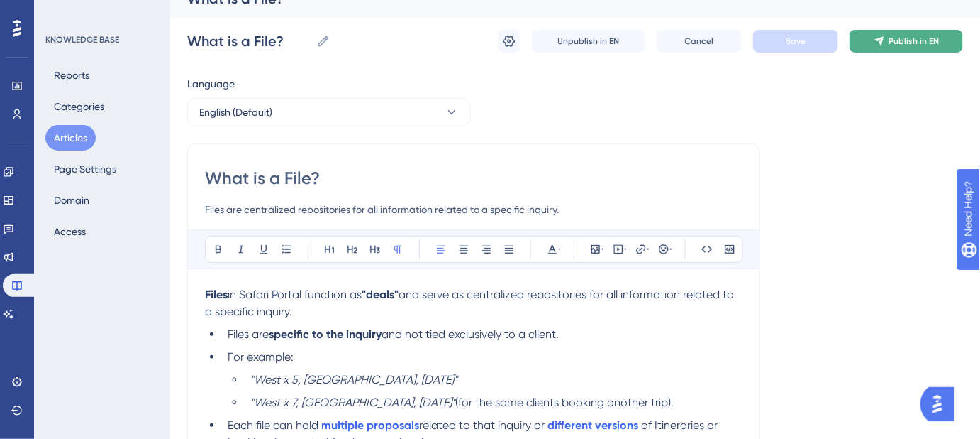  Describe the element at coordinates (907, 41) in the screenshot. I see `button: Publish in EN` at that location.